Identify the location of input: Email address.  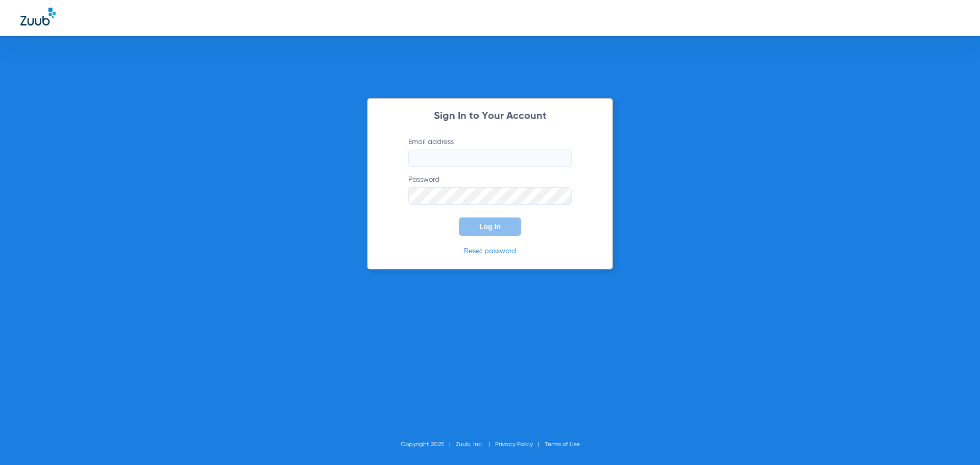
(490, 158).